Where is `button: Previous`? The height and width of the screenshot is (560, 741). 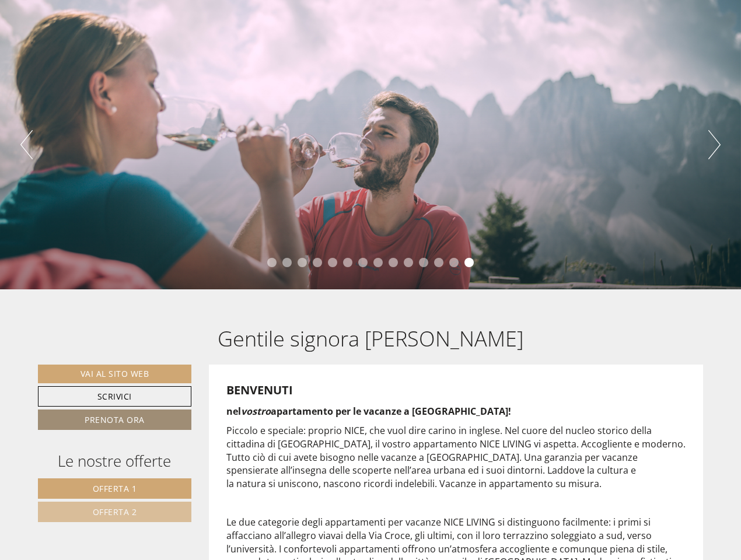
button: Previous is located at coordinates (26, 145).